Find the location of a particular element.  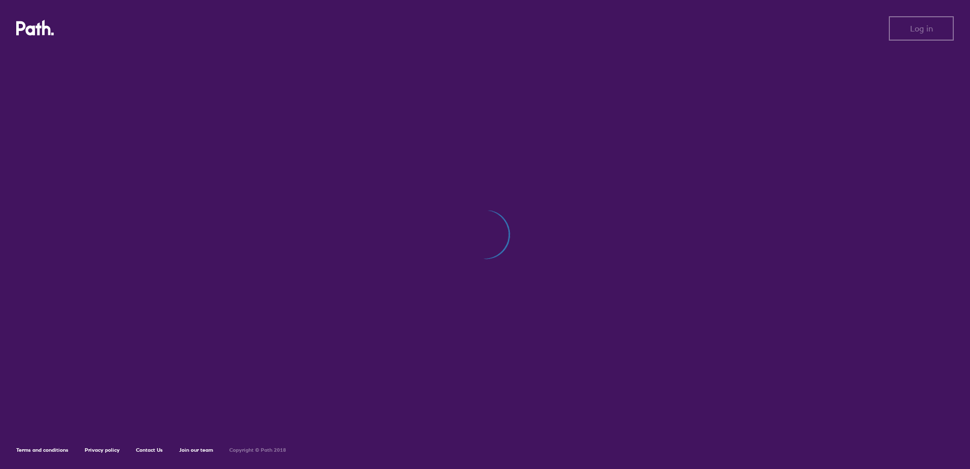

a: Join our team is located at coordinates (196, 450).